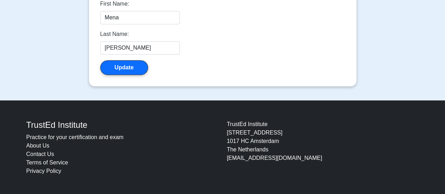 The height and width of the screenshot is (194, 445). What do you see at coordinates (40, 154) in the screenshot?
I see `a: Contact Us` at bounding box center [40, 154].